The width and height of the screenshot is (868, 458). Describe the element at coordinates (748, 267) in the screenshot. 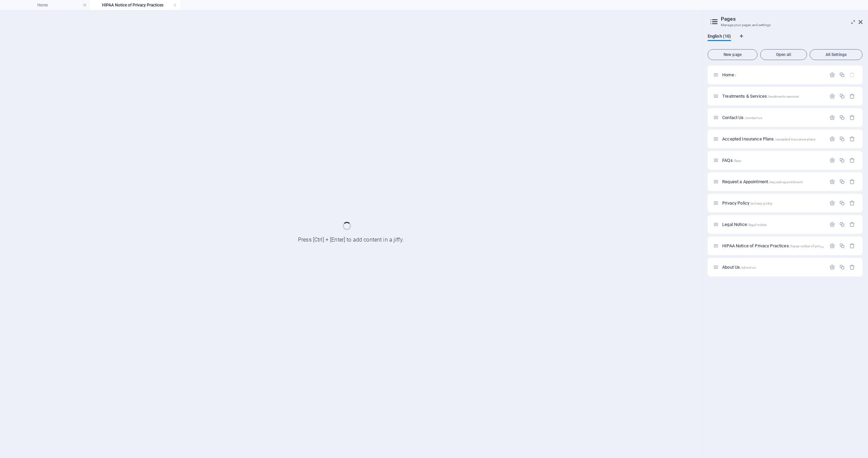

I see `span: /about-us` at that location.